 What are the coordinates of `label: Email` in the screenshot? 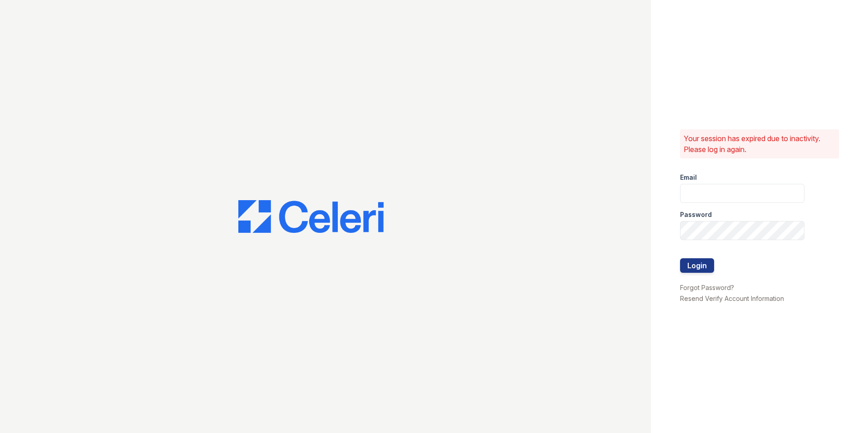 It's located at (688, 177).